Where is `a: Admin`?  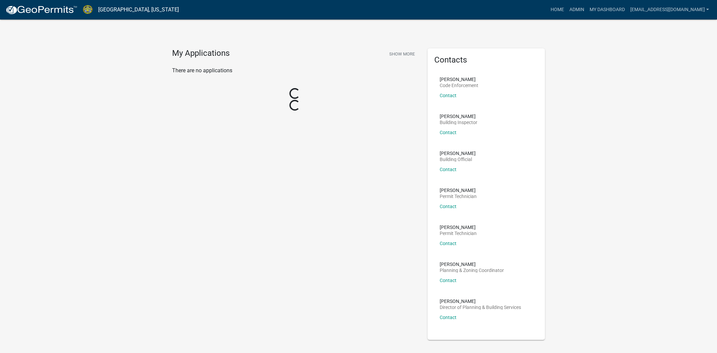 a: Admin is located at coordinates (577, 10).